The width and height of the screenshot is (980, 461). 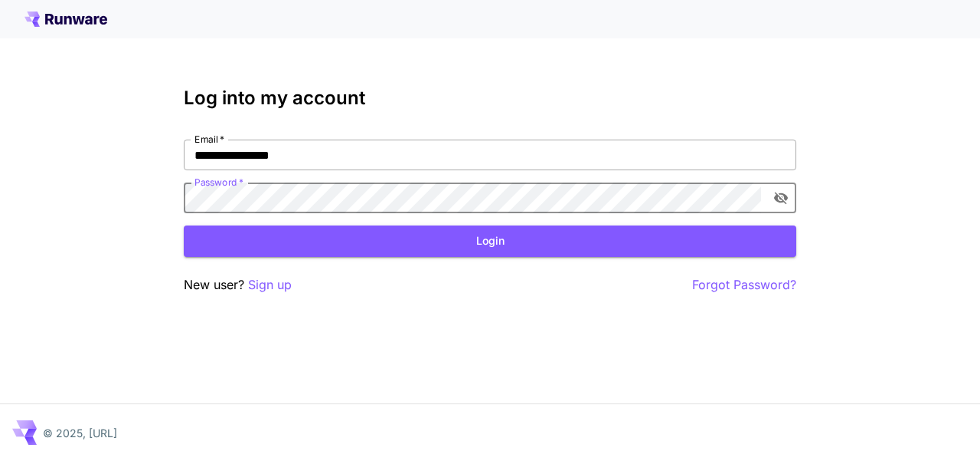 I want to click on button: toggle password visibility, so click(x=781, y=198).